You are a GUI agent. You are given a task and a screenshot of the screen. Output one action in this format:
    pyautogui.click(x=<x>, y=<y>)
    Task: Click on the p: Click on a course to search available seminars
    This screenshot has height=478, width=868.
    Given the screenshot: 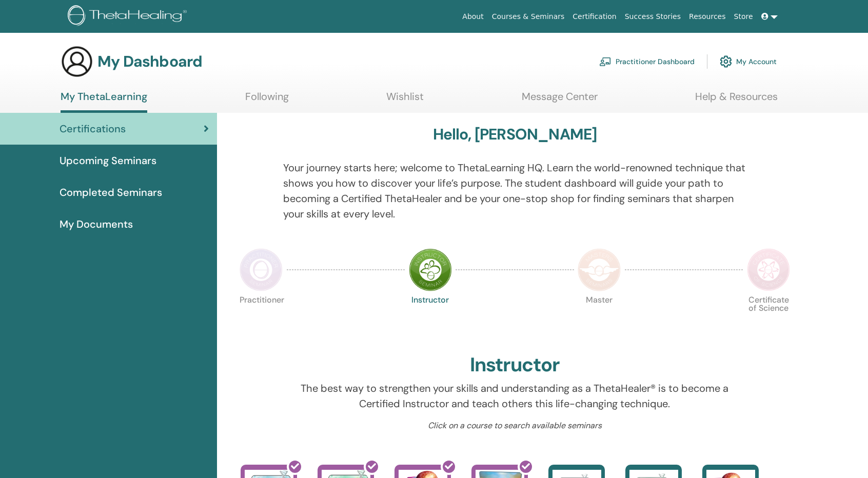 What is the action you would take?
    pyautogui.click(x=514, y=425)
    